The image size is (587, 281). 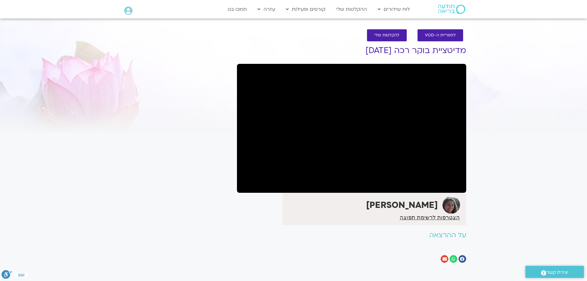 What do you see at coordinates (352, 9) in the screenshot?
I see `a: ההקלטות שלי` at bounding box center [352, 9].